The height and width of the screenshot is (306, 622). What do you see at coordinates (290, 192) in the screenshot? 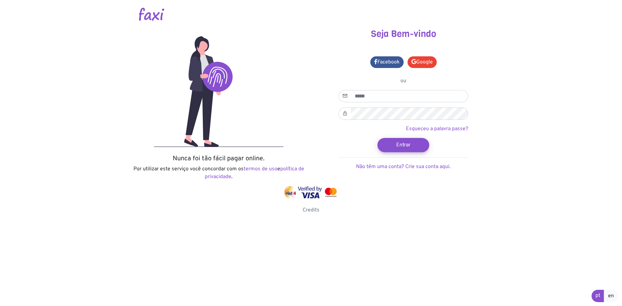
I see `img: vinti4` at bounding box center [290, 192].